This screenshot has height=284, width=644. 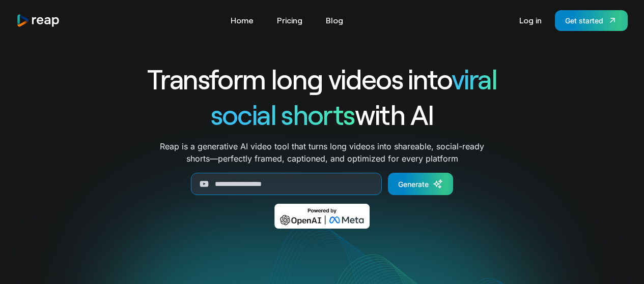 I want to click on div: Get started, so click(x=584, y=20).